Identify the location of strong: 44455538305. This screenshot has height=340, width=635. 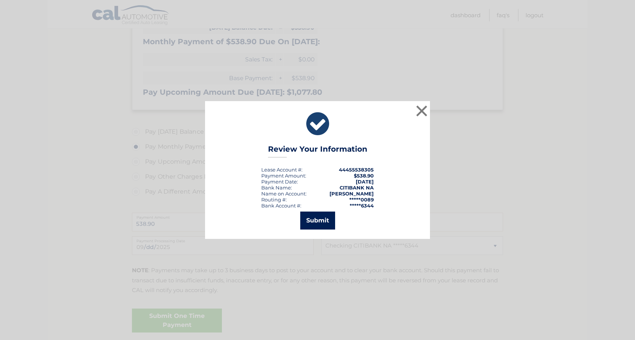
(356, 170).